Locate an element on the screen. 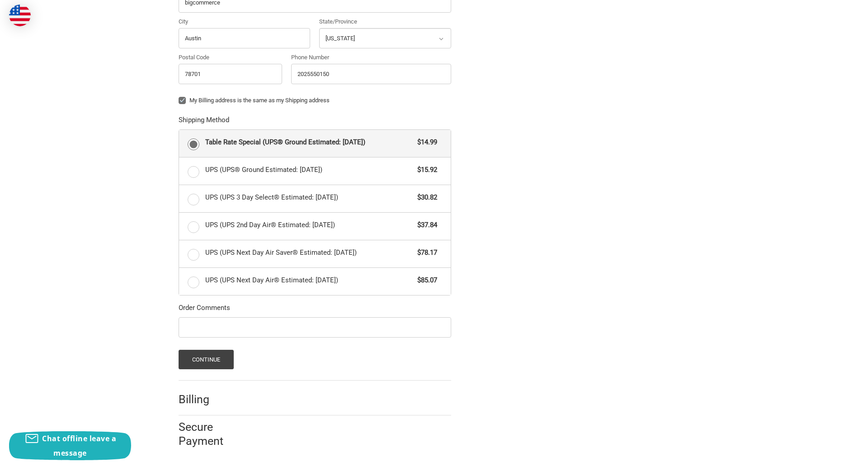 The height and width of the screenshot is (467, 868). h2: Billing is located at coordinates (205, 399).